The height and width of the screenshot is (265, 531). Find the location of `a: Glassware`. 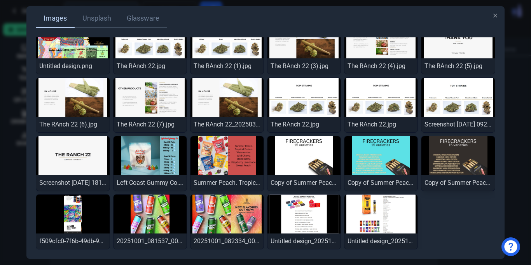

a: Glassware is located at coordinates (143, 19).